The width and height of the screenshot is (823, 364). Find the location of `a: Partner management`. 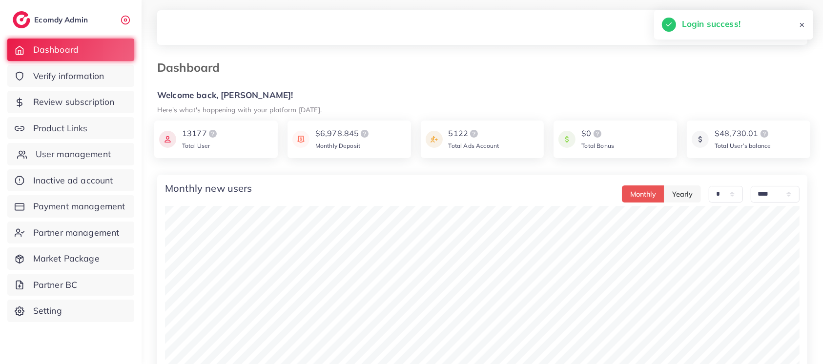

a: Partner management is located at coordinates (71, 233).